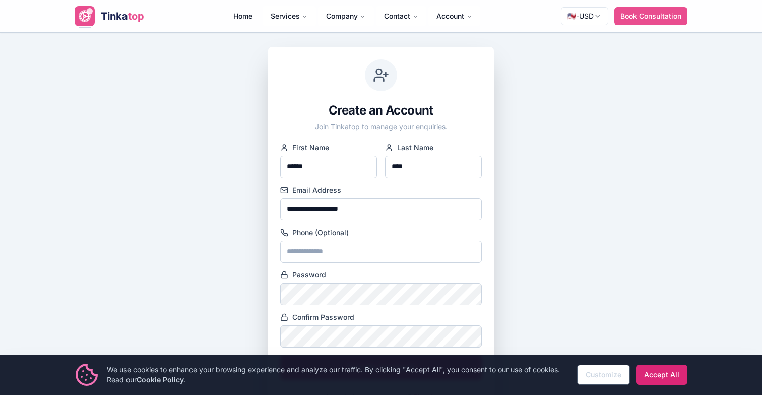 This screenshot has height=395, width=762. What do you see at coordinates (381, 110) in the screenshot?
I see `div: Create an Account` at bounding box center [381, 110].